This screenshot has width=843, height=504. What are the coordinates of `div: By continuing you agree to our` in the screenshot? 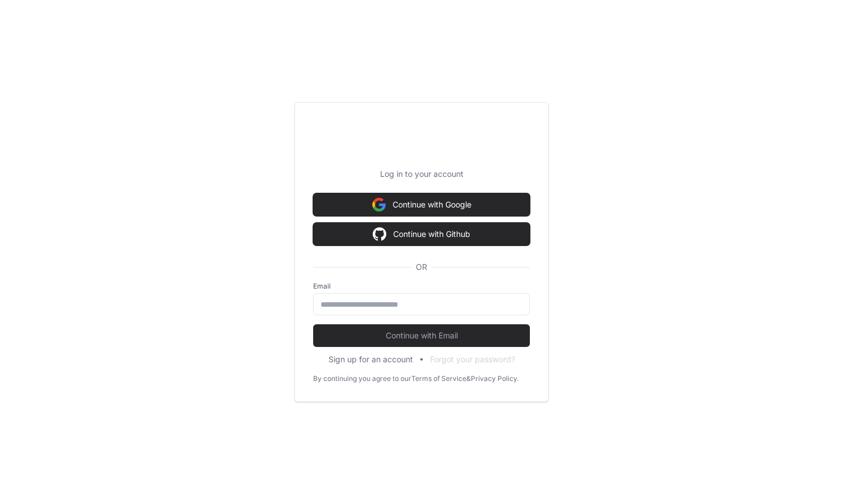 It's located at (362, 379).